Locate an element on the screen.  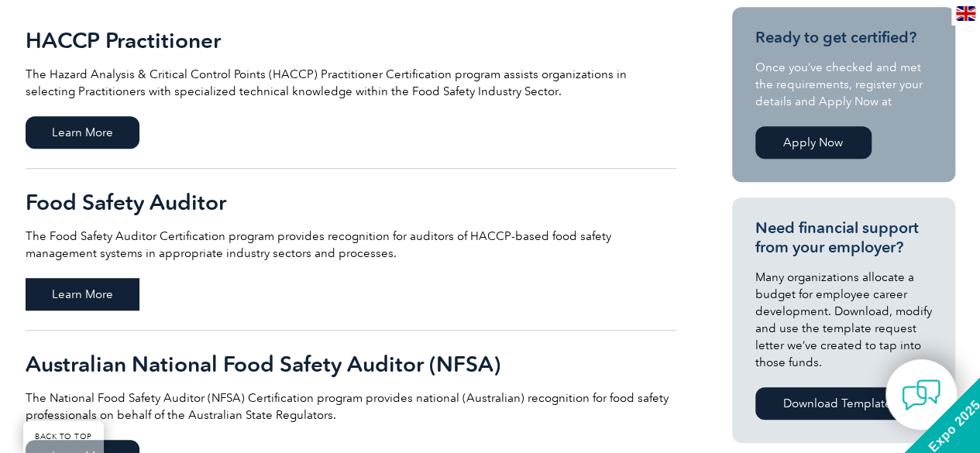
h3: Ready to get certified? is located at coordinates (844, 37).